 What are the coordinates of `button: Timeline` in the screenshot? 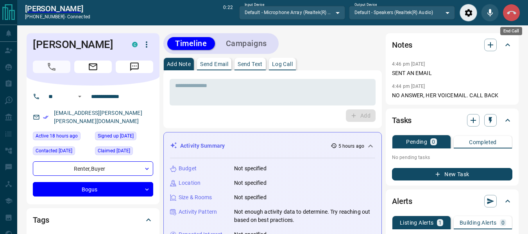 It's located at (191, 43).